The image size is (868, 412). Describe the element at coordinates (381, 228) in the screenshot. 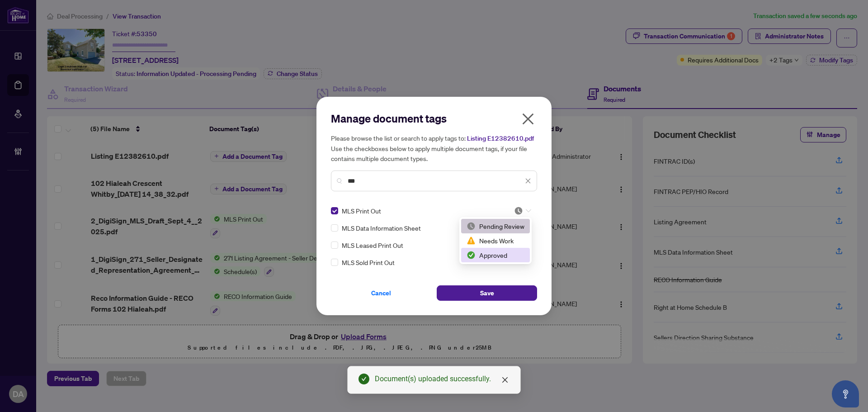

I see `span: MLS Data Information Sheet` at that location.